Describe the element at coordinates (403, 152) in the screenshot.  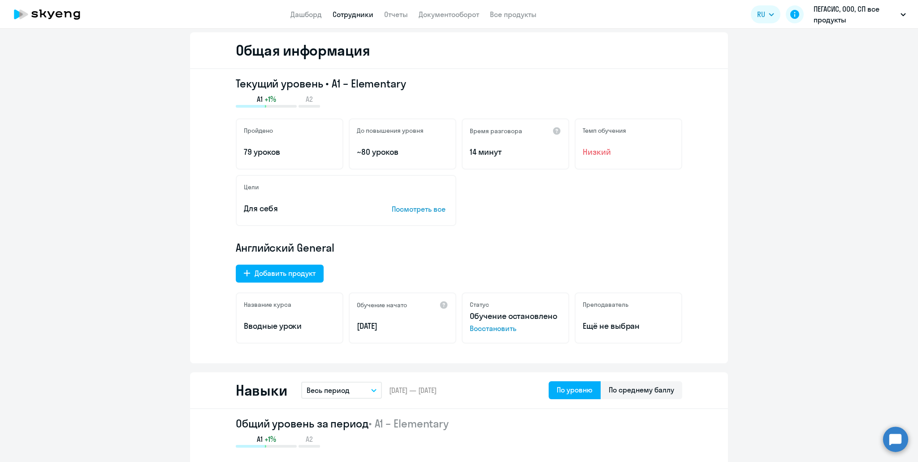
I see `p: ~80 уроков` at that location.